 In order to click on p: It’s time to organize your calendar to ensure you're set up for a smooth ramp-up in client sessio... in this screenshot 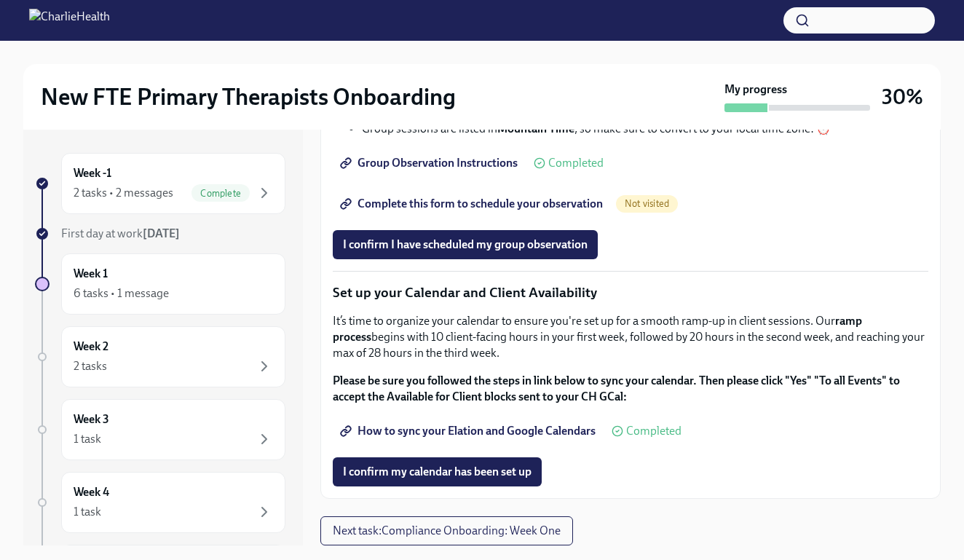, I will do `click(630, 337)`.